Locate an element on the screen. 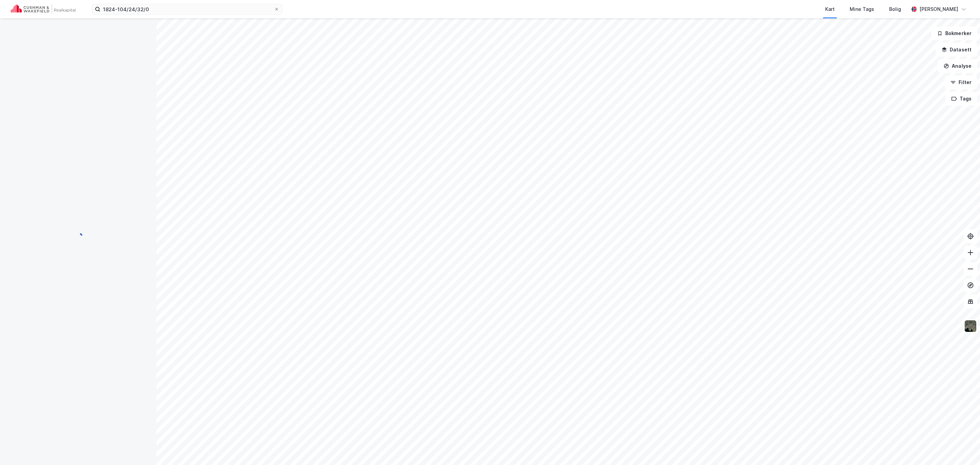 Image resolution: width=980 pixels, height=465 pixels. button: Analyse is located at coordinates (958, 66).